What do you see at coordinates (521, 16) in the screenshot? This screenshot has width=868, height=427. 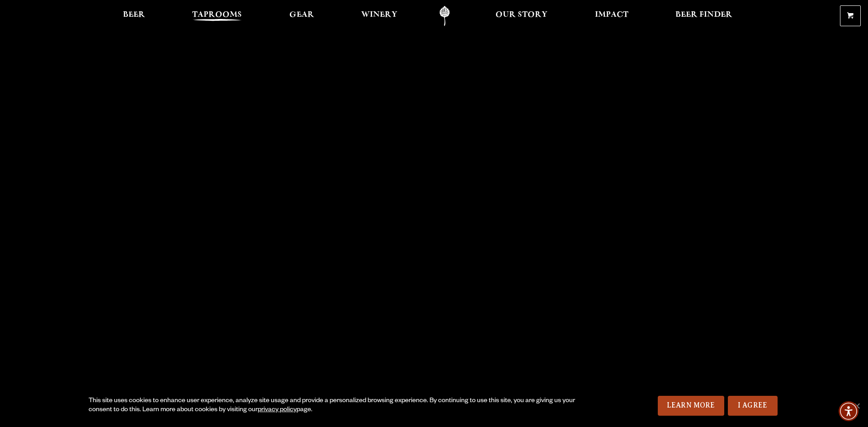 I see `a: Our Story` at bounding box center [521, 16].